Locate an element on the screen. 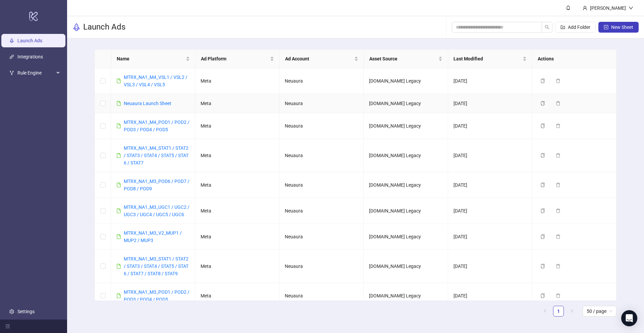 Image resolution: width=644 pixels, height=333 pixels. button: right is located at coordinates (572, 311).